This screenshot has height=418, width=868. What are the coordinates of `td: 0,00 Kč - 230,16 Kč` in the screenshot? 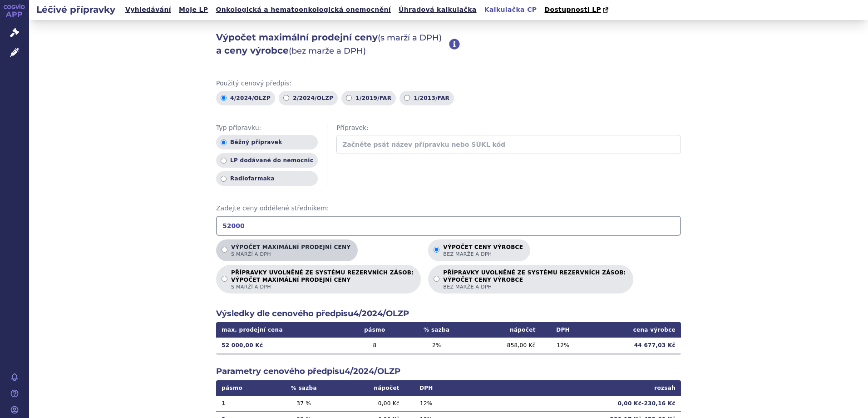 It's located at (565, 403).